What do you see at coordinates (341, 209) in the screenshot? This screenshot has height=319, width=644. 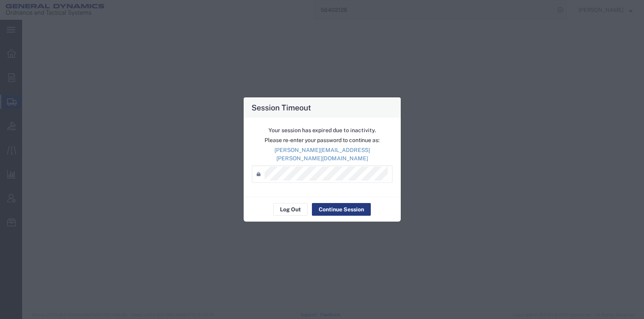 I see `button: Continue Session` at bounding box center [341, 209].